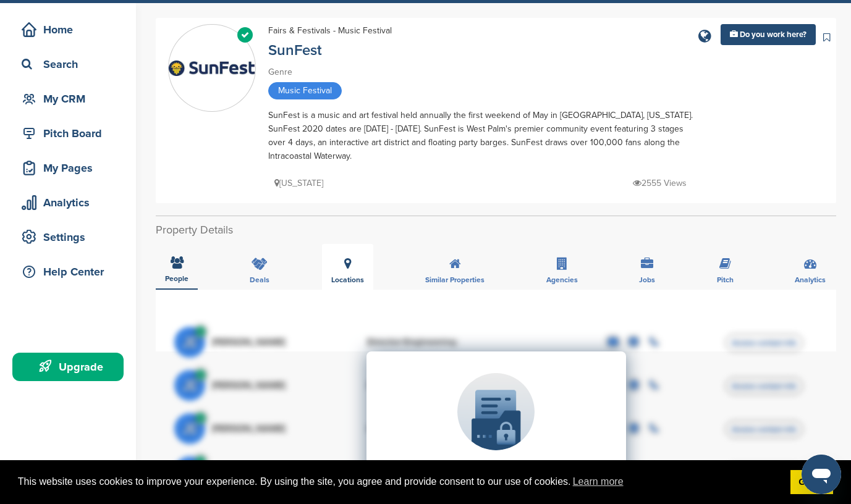  What do you see at coordinates (68, 133) in the screenshot?
I see `a: Pitch Board` at bounding box center [68, 133].